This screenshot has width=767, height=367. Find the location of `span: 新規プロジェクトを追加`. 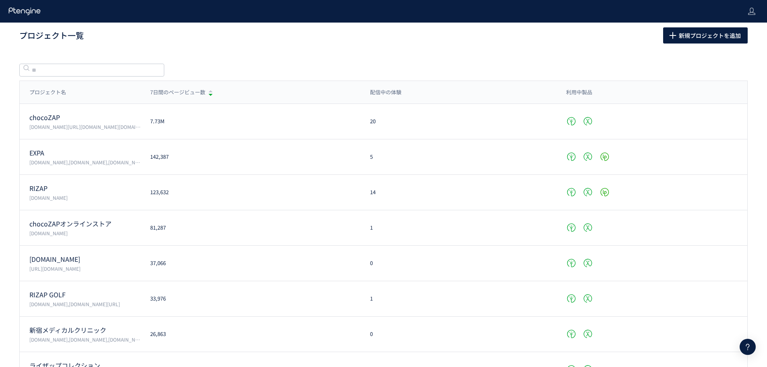

span: 新規プロジェクトを追加 is located at coordinates (710, 35).